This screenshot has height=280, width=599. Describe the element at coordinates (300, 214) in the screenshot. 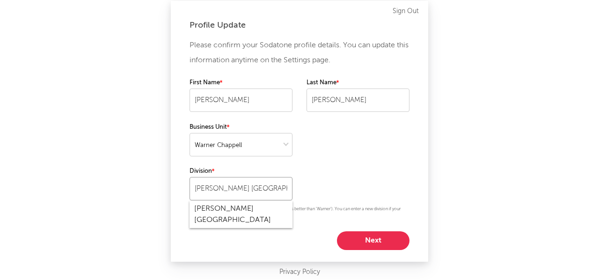

I see `p: Please be as specific as possible (e.g. 'Warner Mexico' is better than 'Warner'). You can enter a...` at that location.